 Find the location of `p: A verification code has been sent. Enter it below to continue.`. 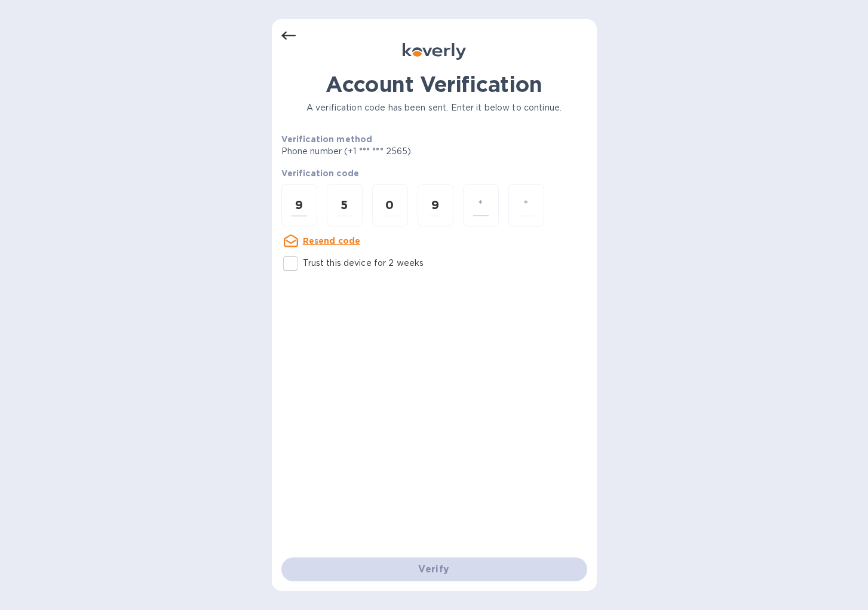

p: A verification code has been sent. Enter it below to continue. is located at coordinates (434, 107).